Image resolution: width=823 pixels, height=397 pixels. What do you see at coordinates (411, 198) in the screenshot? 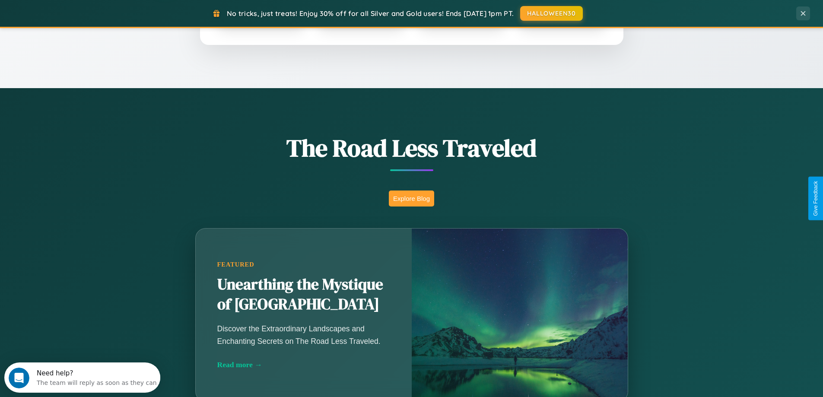
I see `button: Explore Blog` at bounding box center [411, 198].